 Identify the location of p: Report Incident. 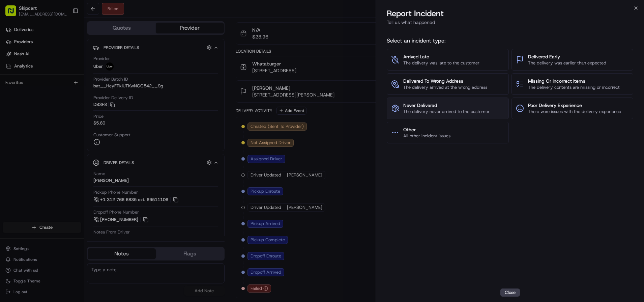
(415, 13).